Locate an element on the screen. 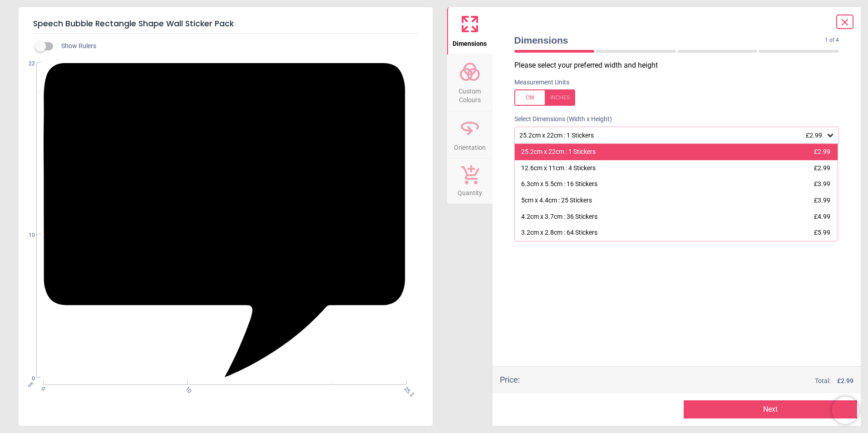 This screenshot has width=868, height=433. button: Orientation is located at coordinates (470, 135).